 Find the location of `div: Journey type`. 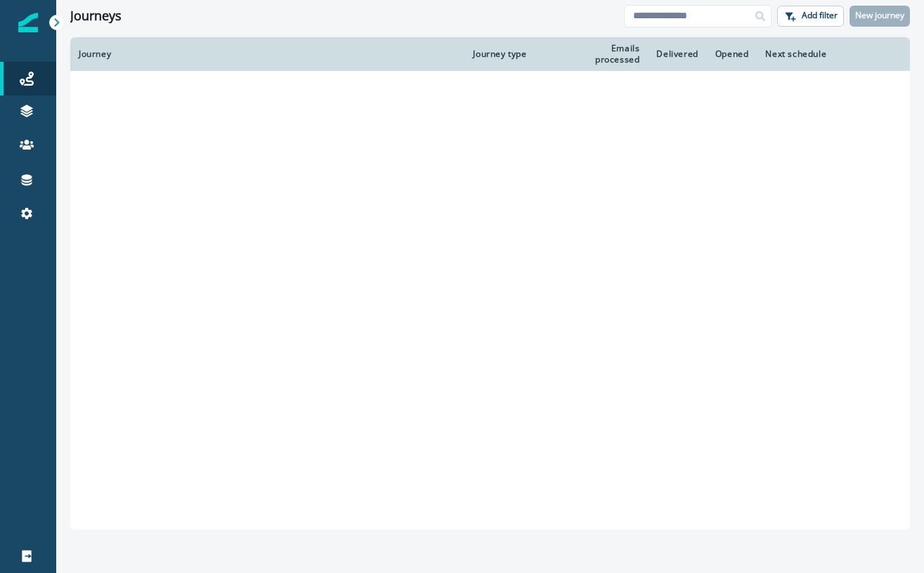

div: Journey type is located at coordinates (511, 54).